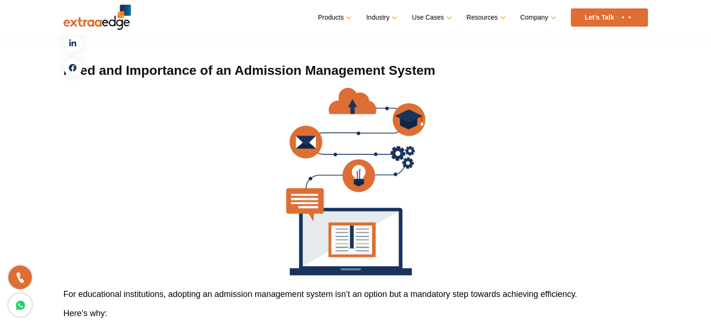  Describe the element at coordinates (334, 17) in the screenshot. I see `a: Products` at that location.